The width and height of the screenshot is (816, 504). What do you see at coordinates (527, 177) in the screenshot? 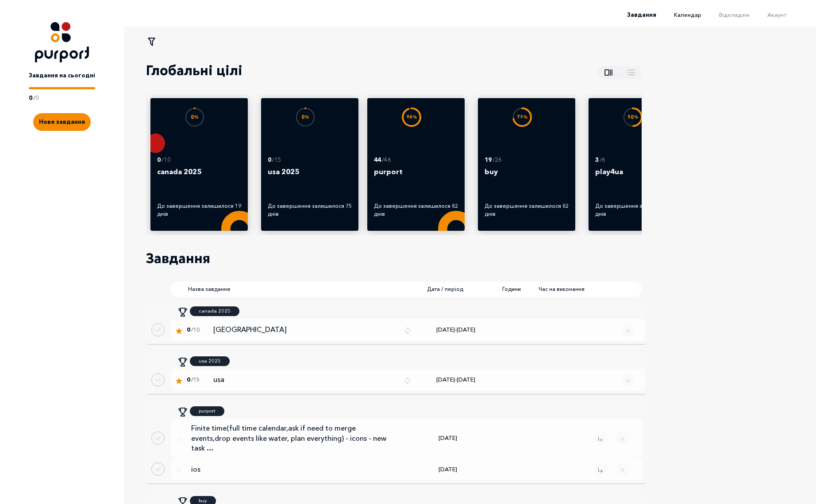
I see `p: buy` at bounding box center [527, 177].